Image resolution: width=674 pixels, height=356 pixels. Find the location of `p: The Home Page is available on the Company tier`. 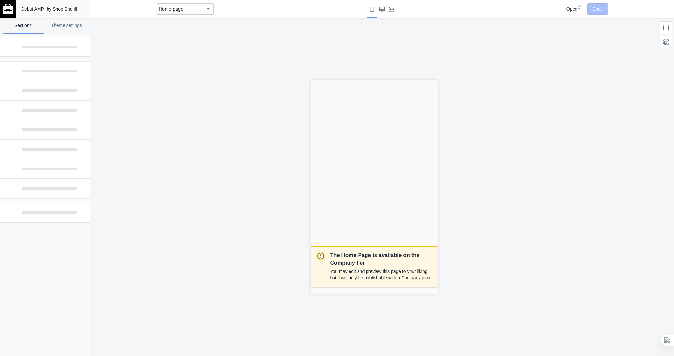

p: The Home Page is available on the Company tier is located at coordinates (381, 260).